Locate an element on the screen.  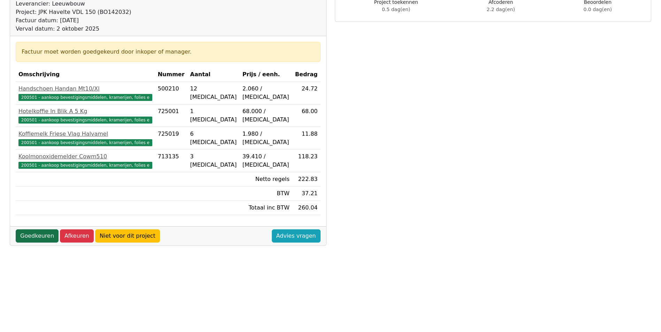
td: 222.83 is located at coordinates (306, 179).